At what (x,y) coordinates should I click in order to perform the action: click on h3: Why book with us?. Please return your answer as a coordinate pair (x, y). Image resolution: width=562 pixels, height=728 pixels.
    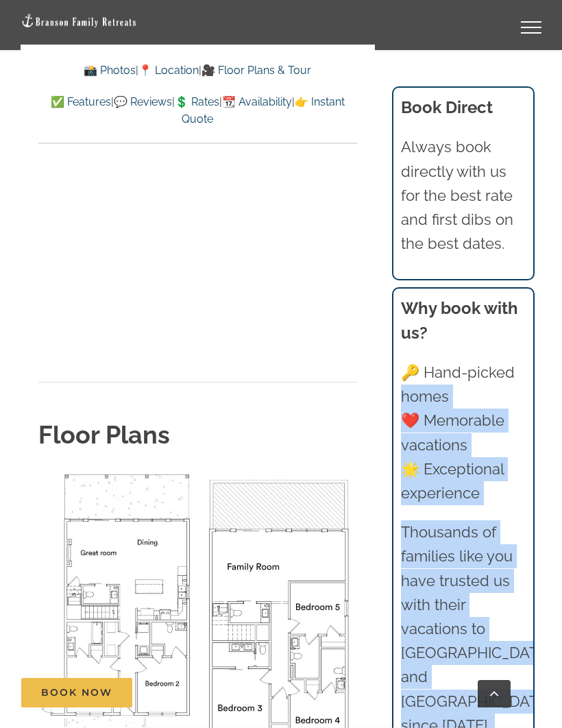
    Looking at the image, I should click on (462, 321).